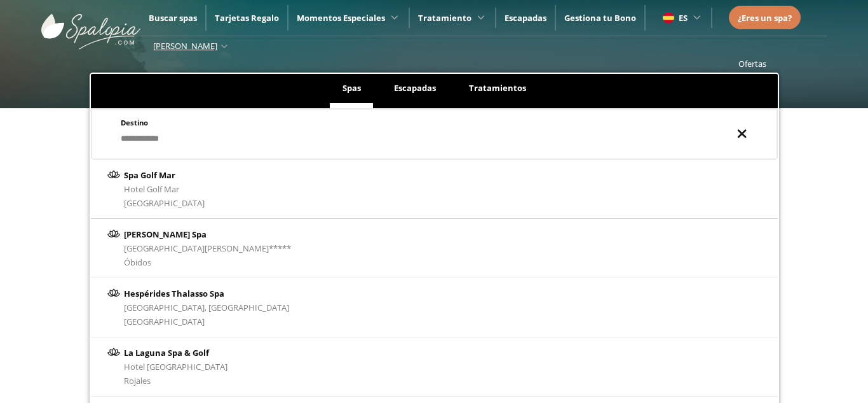  Describe the element at coordinates (173, 18) in the screenshot. I see `a: Buscar spas` at that location.